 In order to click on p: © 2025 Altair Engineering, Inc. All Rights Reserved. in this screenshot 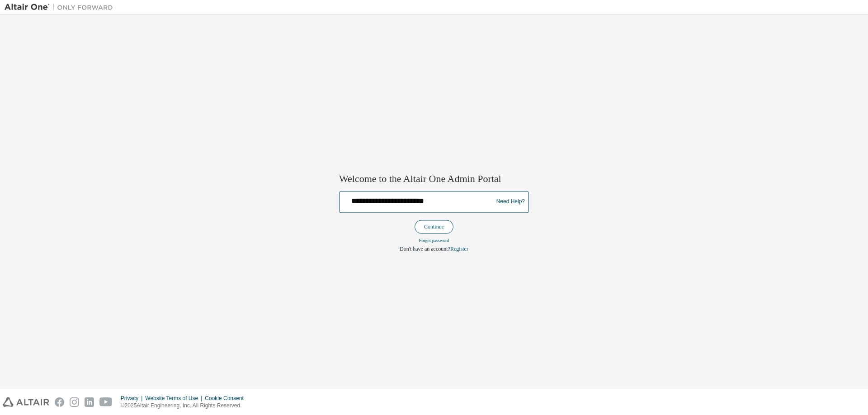, I will do `click(185, 406)`.